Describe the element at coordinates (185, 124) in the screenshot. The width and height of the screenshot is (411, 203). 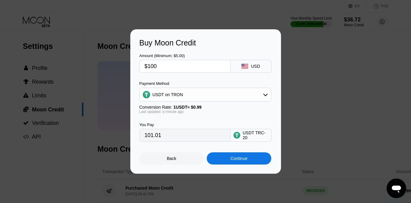
I see `div: You Pay` at that location.